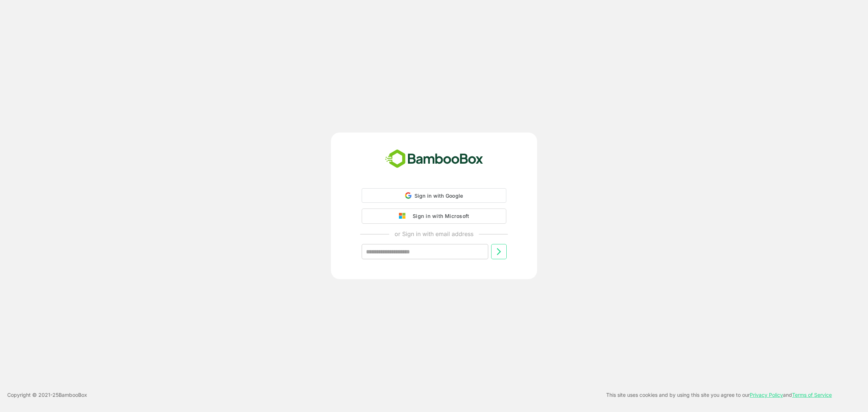  I want to click on span: Sign in with Google, so click(439, 195).